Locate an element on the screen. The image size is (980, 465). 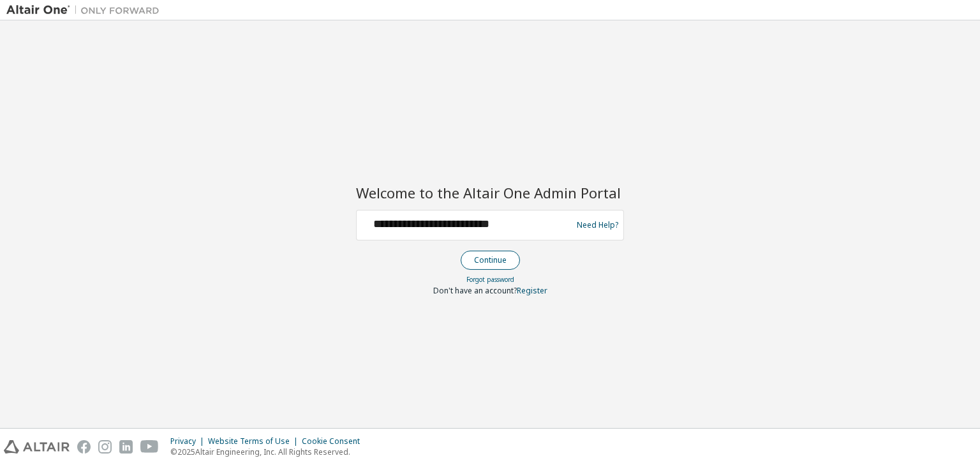
h2: Welcome to the Altair One Admin Portal is located at coordinates (490, 193).